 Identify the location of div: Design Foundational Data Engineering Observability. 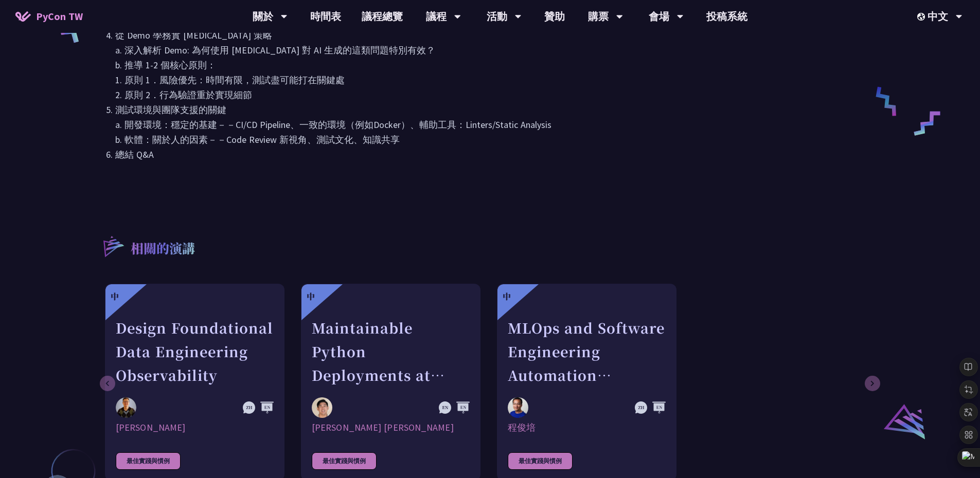
(194, 352).